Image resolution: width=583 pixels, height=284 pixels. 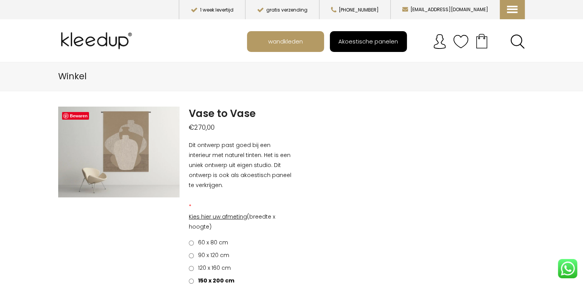 I want to click on img: account.svg, so click(x=439, y=42).